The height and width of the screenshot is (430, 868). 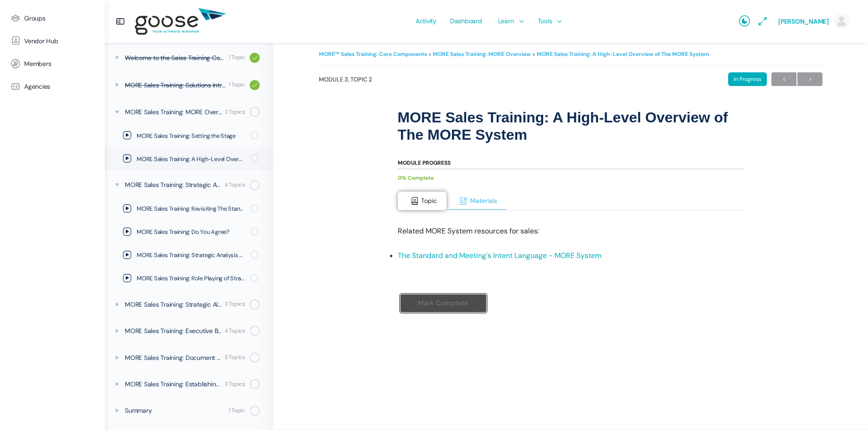 What do you see at coordinates (53, 41) in the screenshot?
I see `a: Vendor Hub` at bounding box center [53, 41].